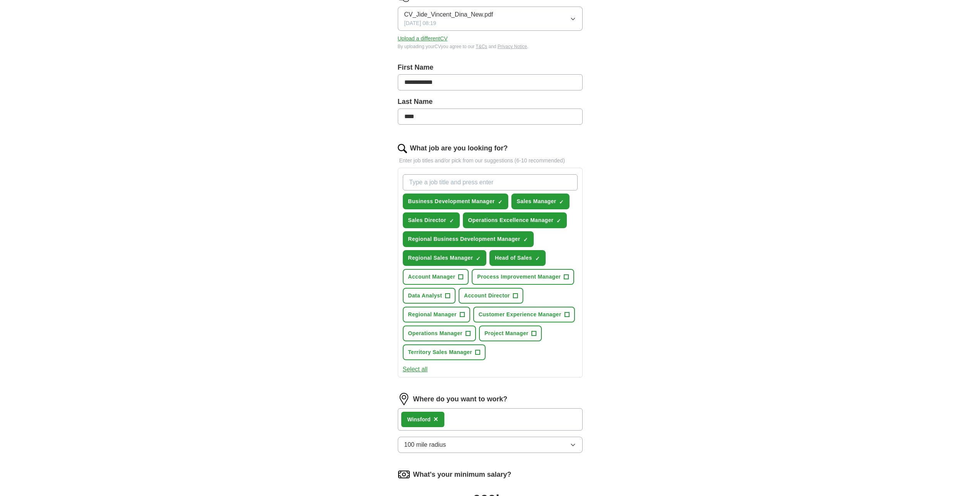 Image resolution: width=980 pixels, height=496 pixels. I want to click on button: Regional Manager, so click(436, 315).